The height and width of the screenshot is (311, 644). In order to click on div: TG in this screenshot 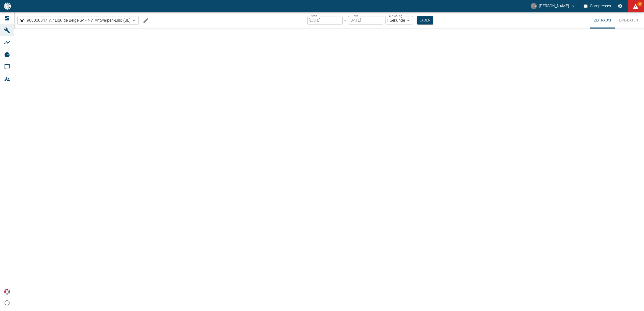, I will do `click(534, 6)`.